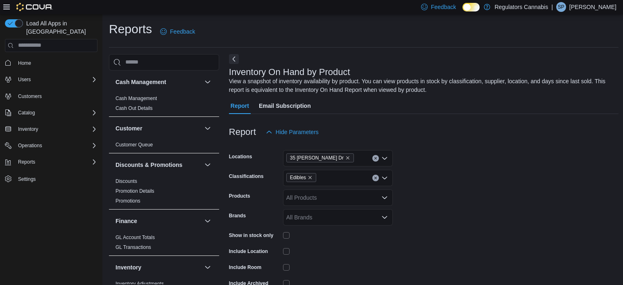 This screenshot has height=285, width=623. Describe the element at coordinates (30, 96) in the screenshot. I see `a: Customers` at that location.